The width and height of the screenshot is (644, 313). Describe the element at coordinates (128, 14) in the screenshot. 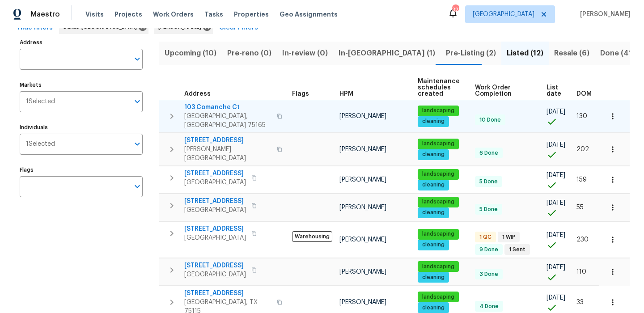

I see `span: Projects` at that location.